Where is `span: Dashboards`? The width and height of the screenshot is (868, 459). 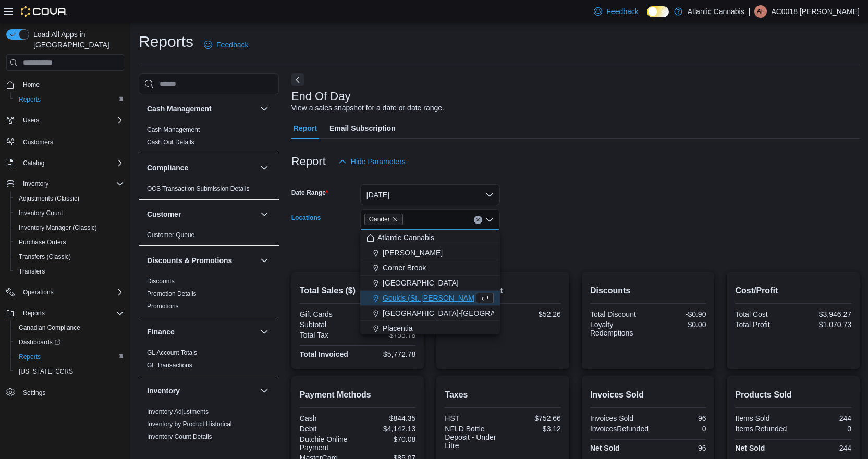
span: Dashboards is located at coordinates (39, 342).